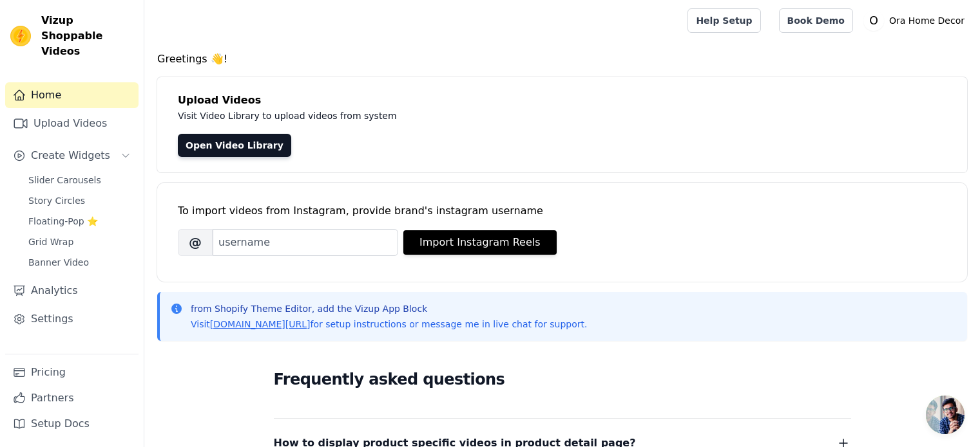 The height and width of the screenshot is (447, 980). What do you see at coordinates (234, 146) in the screenshot?
I see `a: Open Video Library` at bounding box center [234, 146].